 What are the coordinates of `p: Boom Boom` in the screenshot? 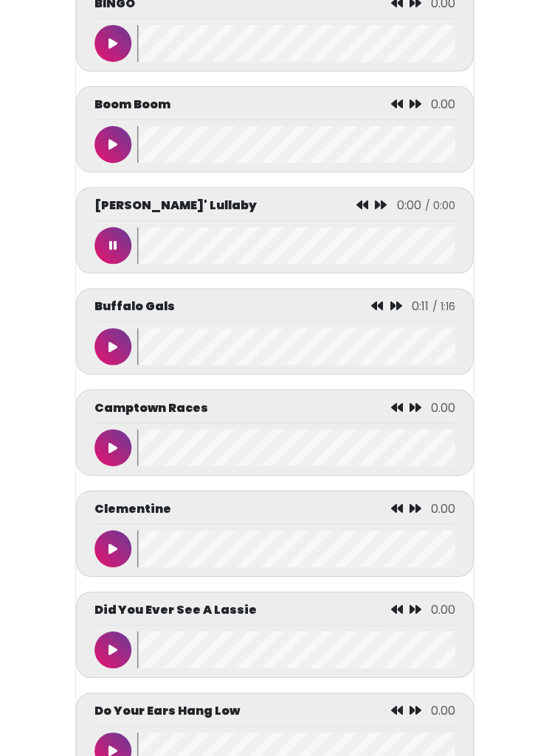 It's located at (132, 105).